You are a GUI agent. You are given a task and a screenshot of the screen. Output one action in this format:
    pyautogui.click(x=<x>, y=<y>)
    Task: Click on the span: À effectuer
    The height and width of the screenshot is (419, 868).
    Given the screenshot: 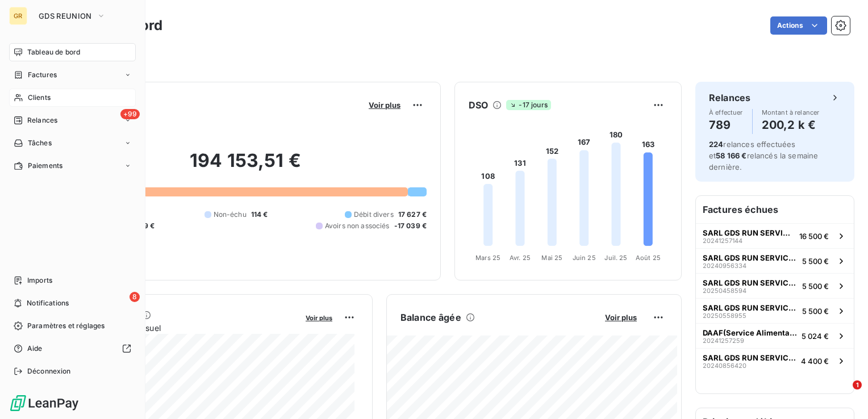 What is the action you would take?
    pyautogui.click(x=726, y=113)
    